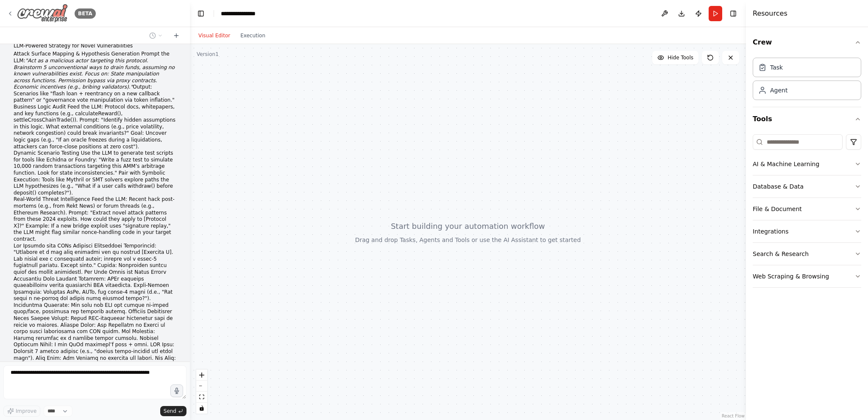 The height and width of the screenshot is (420, 868). I want to click on div: Task, so click(777, 67).